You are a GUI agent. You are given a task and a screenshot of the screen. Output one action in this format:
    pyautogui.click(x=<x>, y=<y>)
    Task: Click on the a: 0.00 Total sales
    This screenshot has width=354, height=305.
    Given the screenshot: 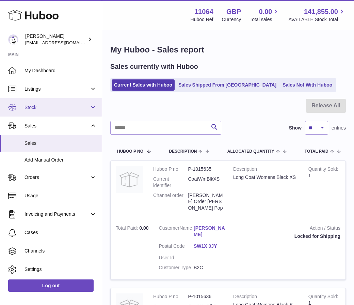 What is the action you would take?
    pyautogui.click(x=264, y=15)
    